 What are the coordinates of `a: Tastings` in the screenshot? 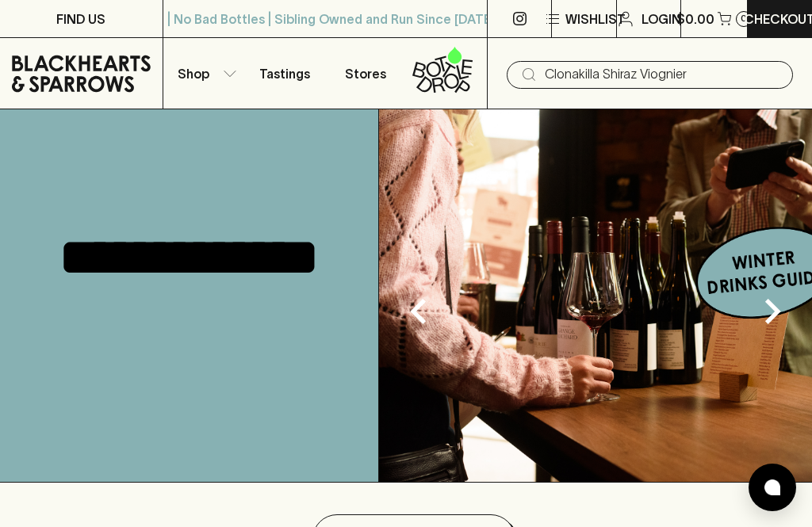 It's located at (284, 73).